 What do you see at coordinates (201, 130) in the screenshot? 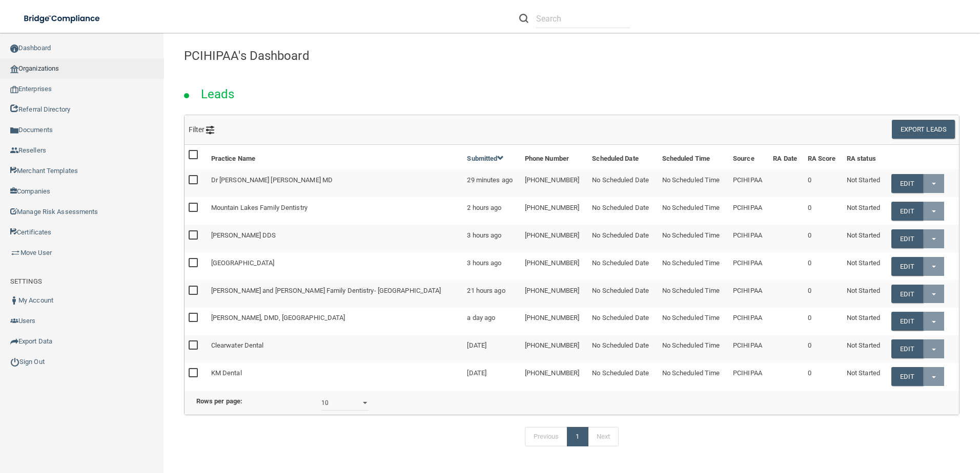
I see `span: Filter` at bounding box center [201, 130].